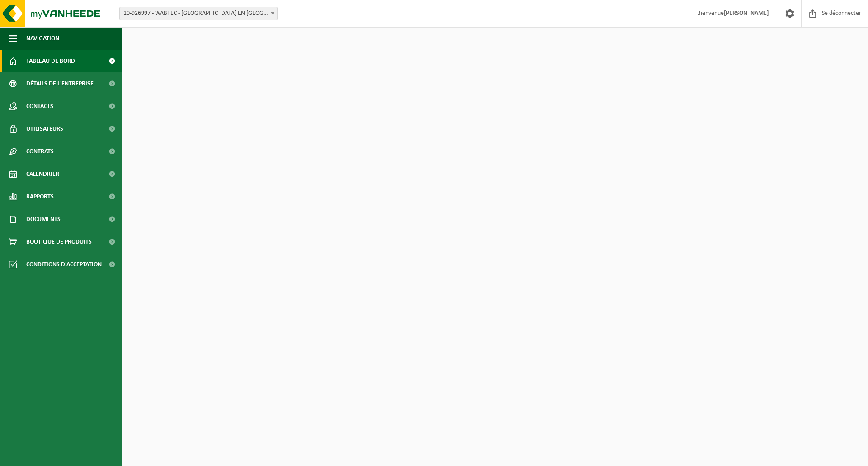 The width and height of the screenshot is (868, 466). I want to click on font: Documents, so click(43, 219).